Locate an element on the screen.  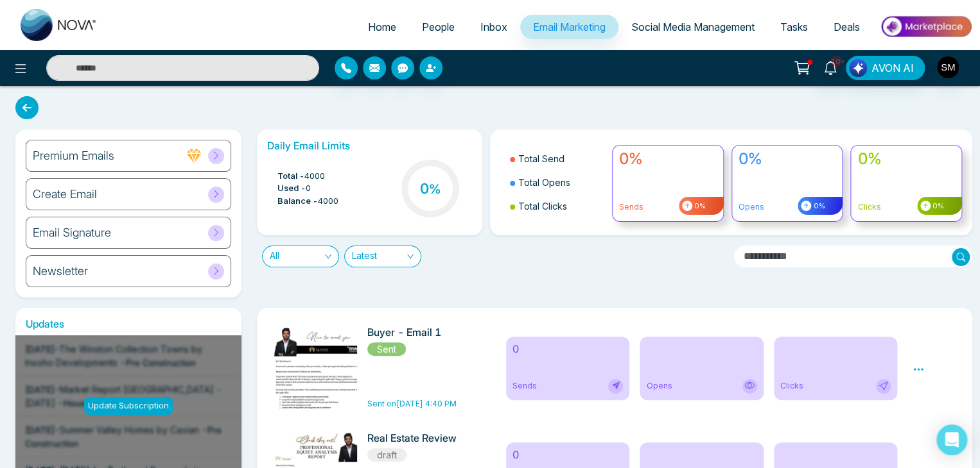
p: Opens is located at coordinates (788, 207).